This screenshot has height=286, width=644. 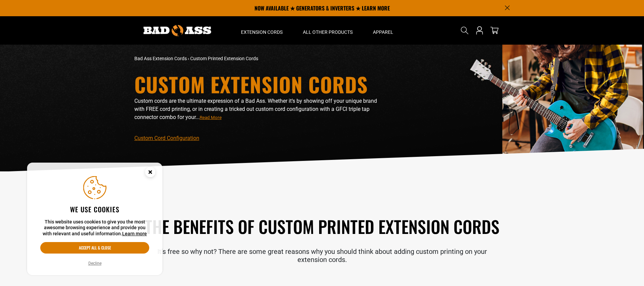 I want to click on span: Extension Cords, so click(x=262, y=32).